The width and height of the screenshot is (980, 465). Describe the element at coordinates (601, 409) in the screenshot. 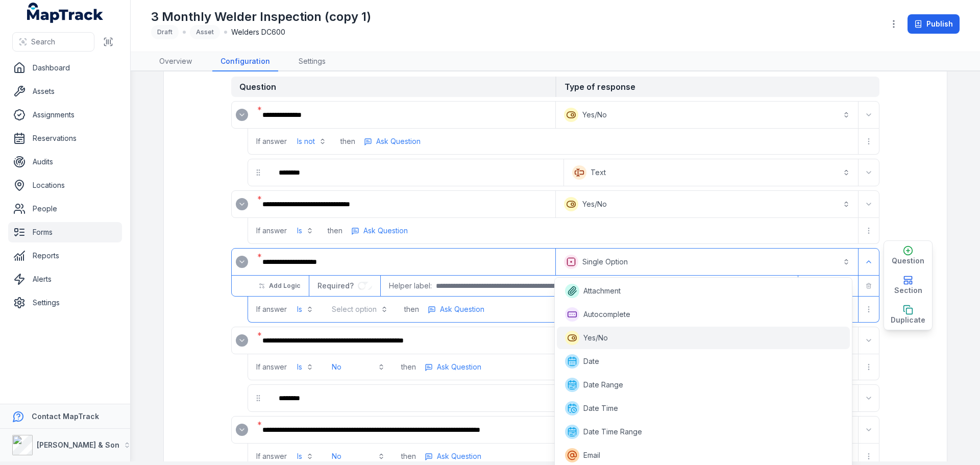

I see `span: Date Time` at that location.